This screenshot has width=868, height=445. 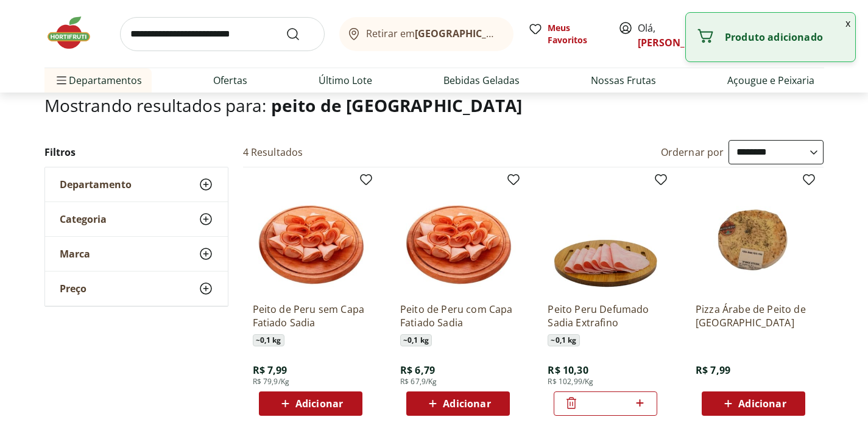 I want to click on span: R$ 79,9/Kg, so click(x=271, y=382).